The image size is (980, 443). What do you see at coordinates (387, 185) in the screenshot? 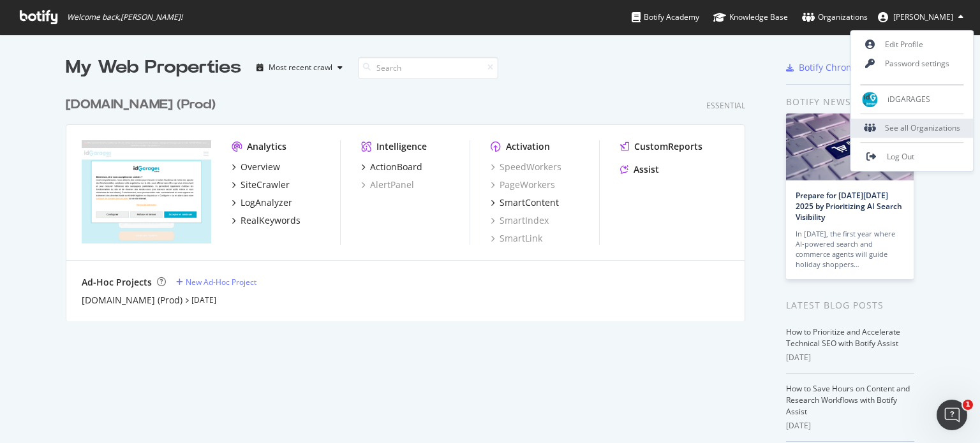
I see `div: AlertPanel` at bounding box center [387, 185].